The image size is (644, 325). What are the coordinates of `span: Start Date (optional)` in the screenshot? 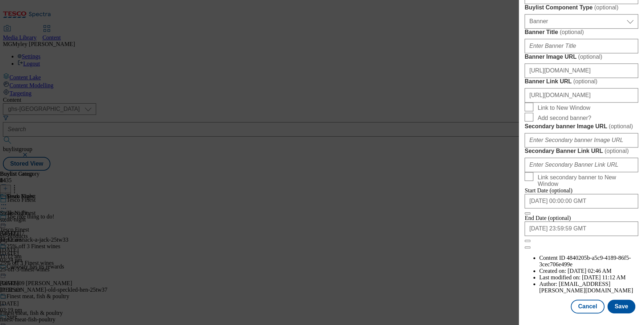 It's located at (548, 190).